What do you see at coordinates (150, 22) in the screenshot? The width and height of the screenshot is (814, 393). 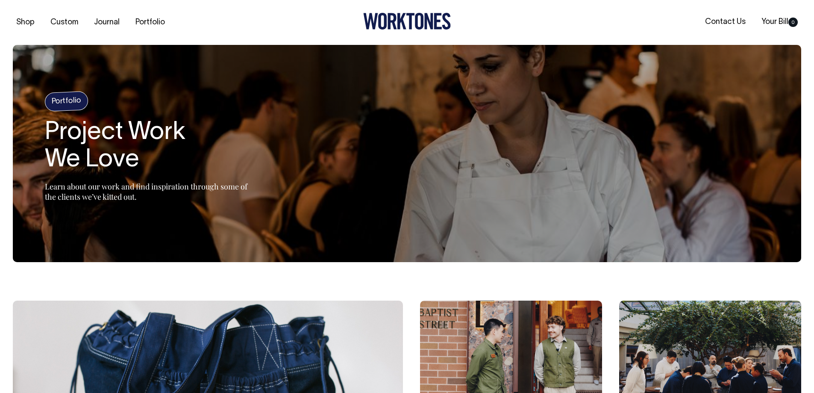 I see `a: Portfolio` at bounding box center [150, 22].